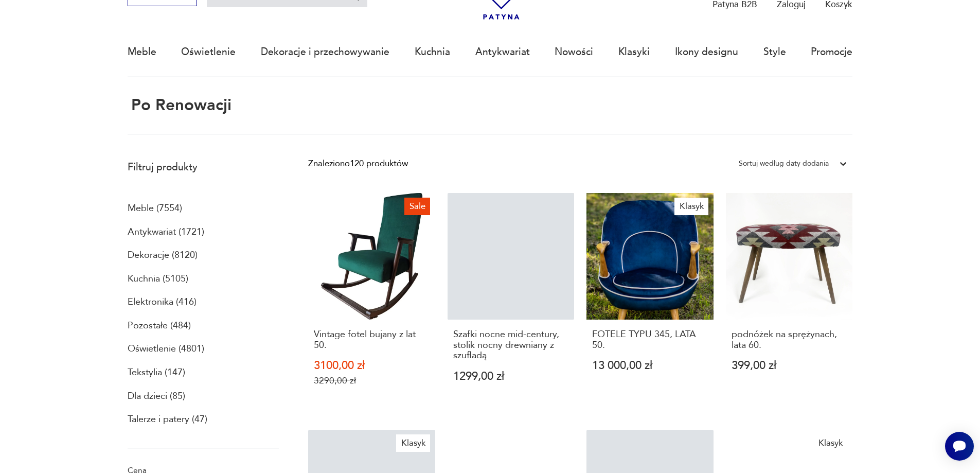 This screenshot has width=980, height=473. I want to click on a: Kuchnia, so click(432, 52).